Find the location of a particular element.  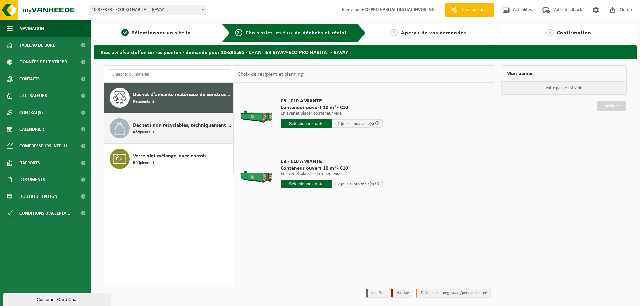

button: Déchet d'amiante matériaux de construction inertes (non friable) Récipients: 2 is located at coordinates (169, 98).